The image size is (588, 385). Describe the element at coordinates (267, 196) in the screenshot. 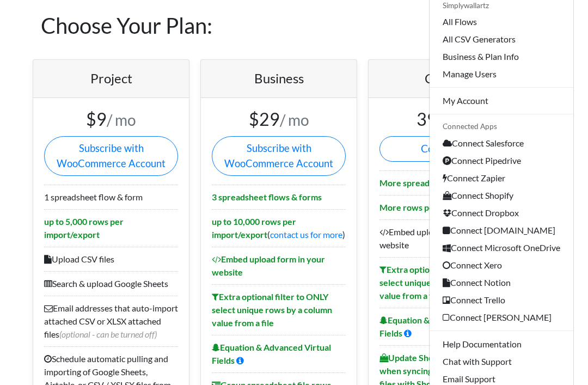

I see `b: 3 spreadsheet flows & forms` at that location.